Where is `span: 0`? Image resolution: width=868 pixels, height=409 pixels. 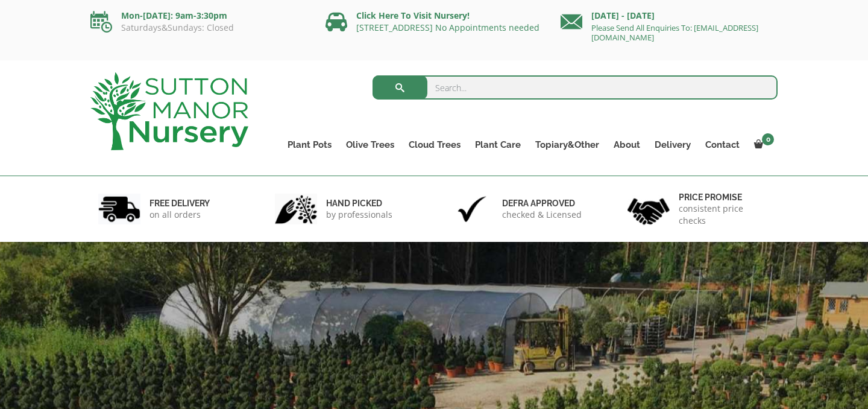
span: 0 is located at coordinates (768, 139).